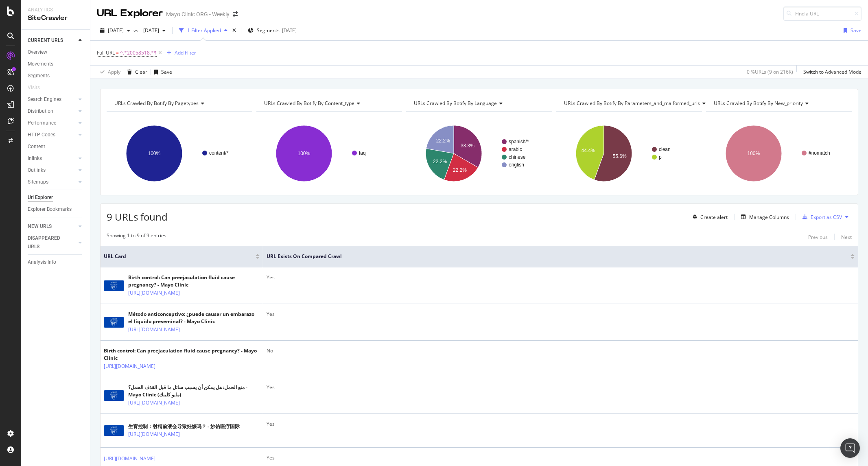 This screenshot has height=466, width=868. I want to click on span: URLs Crawled By Botify By new_priority, so click(758, 103).